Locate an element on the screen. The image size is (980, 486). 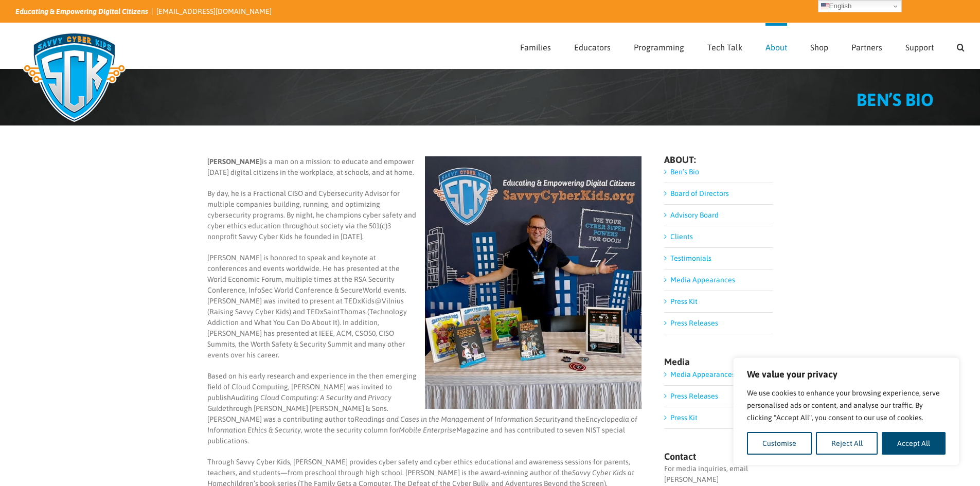
a: Board of Directors is located at coordinates (700, 193).